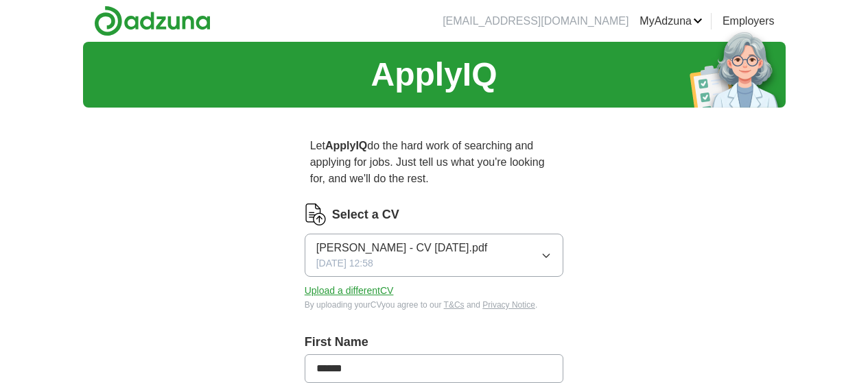 This screenshot has height=383, width=868. Describe the element at coordinates (434, 342) in the screenshot. I see `label: First Name` at that location.